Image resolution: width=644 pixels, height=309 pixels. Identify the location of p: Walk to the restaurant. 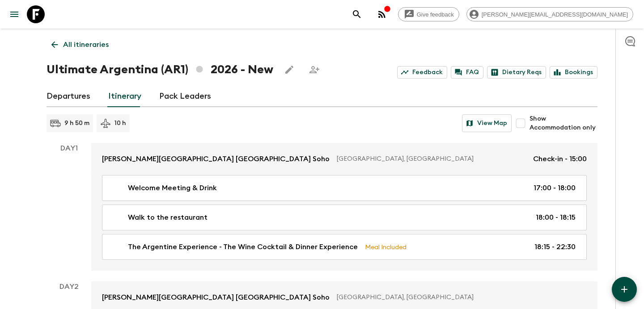
(168, 217).